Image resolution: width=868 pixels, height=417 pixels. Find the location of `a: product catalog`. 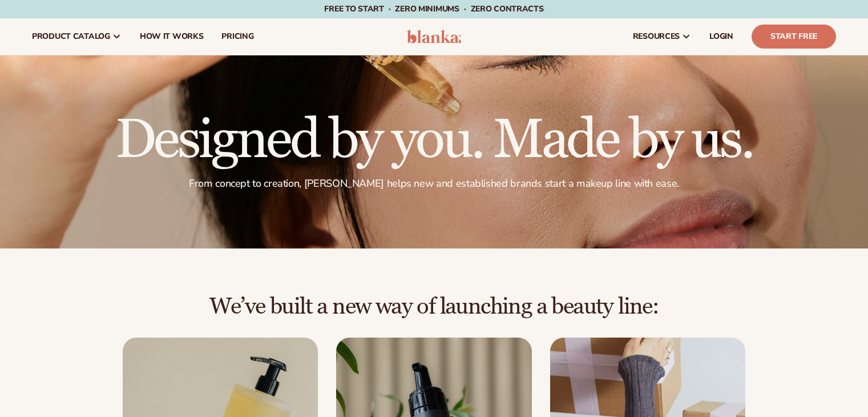

a: product catalog is located at coordinates (76, 37).